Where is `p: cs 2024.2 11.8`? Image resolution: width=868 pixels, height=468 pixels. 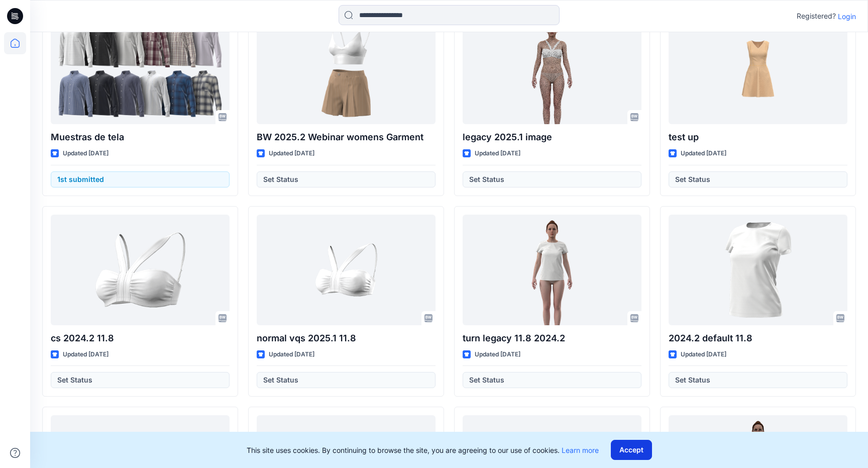
p: cs 2024.2 11.8 is located at coordinates (140, 338).